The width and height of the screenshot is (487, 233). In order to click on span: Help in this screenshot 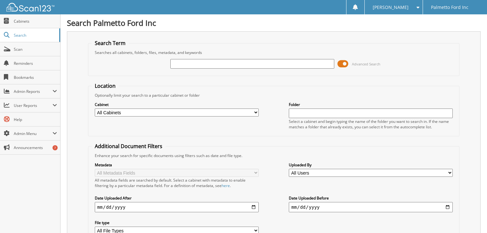, I will do `click(35, 120)`.